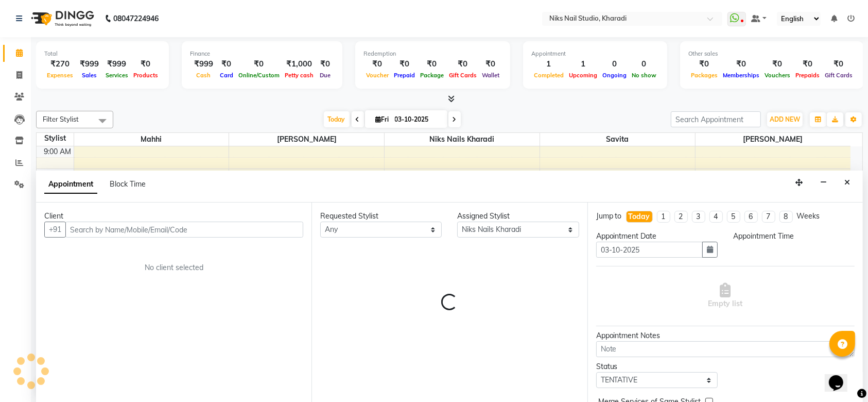  I want to click on span: Vouchers, so click(778, 75).